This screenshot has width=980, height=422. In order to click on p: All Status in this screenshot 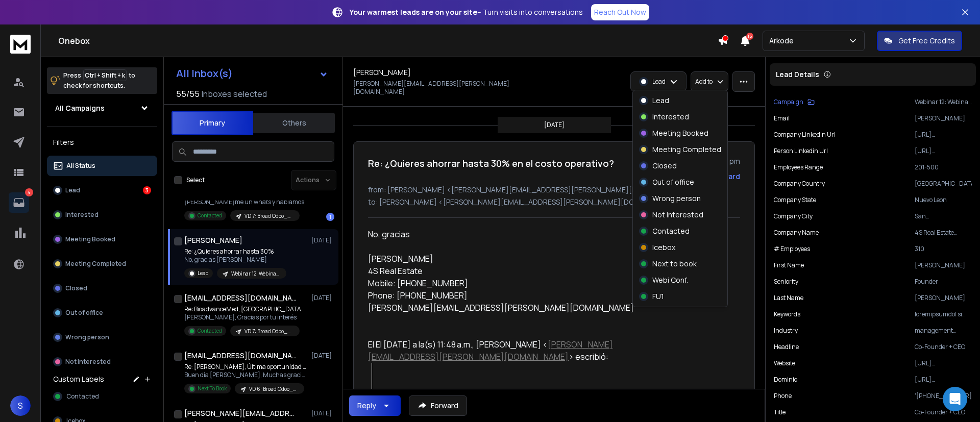, I will do `click(80, 166)`.